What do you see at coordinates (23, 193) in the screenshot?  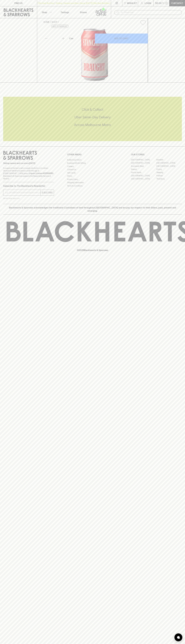 I see `input: e.g. jane@blackheartsandsparrows.com.au` at bounding box center [23, 193].